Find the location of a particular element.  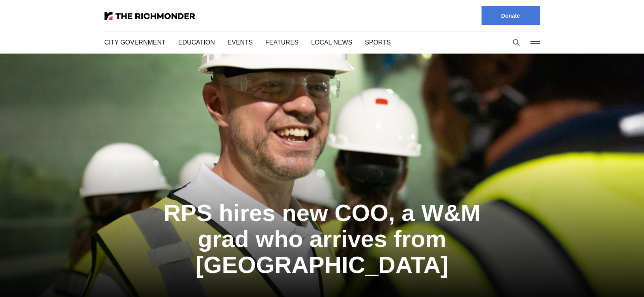

a: Local News is located at coordinates (324, 42).